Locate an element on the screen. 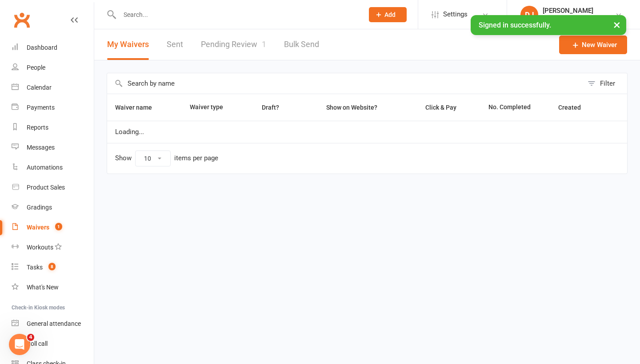 This screenshot has width=640, height=364. a: New Waiver is located at coordinates (593, 45).